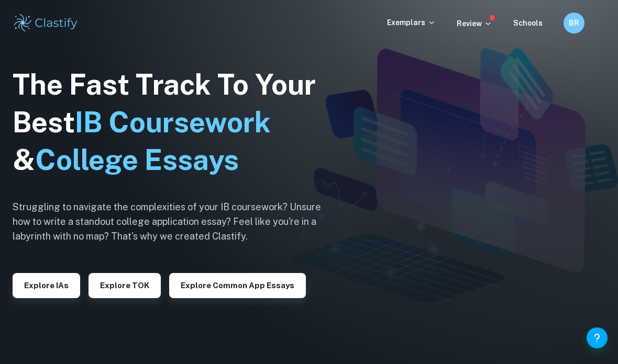 This screenshot has height=364, width=618. Describe the element at coordinates (137, 159) in the screenshot. I see `span: College Essays` at that location.